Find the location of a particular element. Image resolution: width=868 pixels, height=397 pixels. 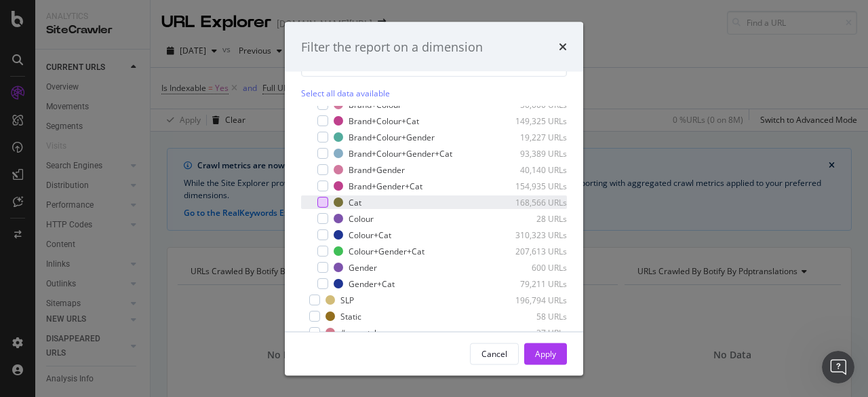

div: 28 URLs is located at coordinates (534, 218).